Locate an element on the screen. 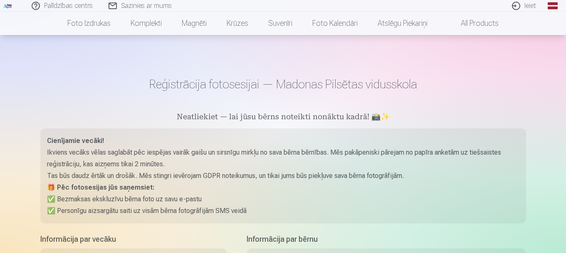 The image size is (566, 253). a: Magnēti is located at coordinates (194, 23).